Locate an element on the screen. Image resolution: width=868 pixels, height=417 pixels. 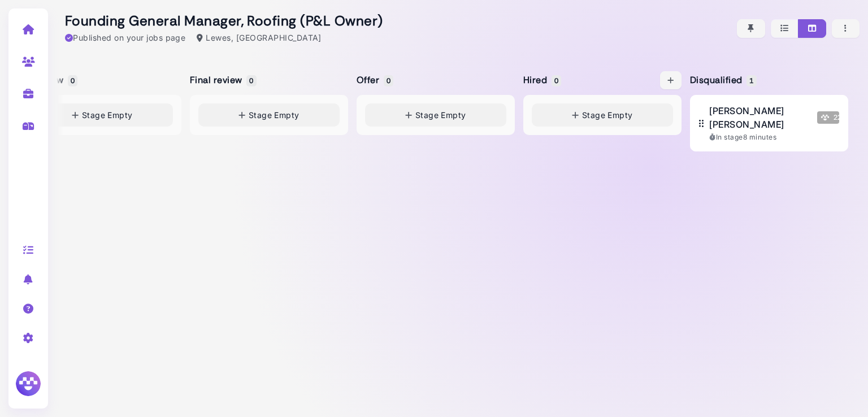
h5: Hired is located at coordinates (542, 80).